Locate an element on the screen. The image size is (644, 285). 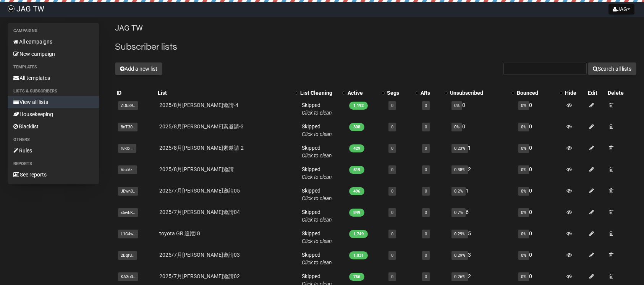
div: List Cleaning is located at coordinates (319, 93).